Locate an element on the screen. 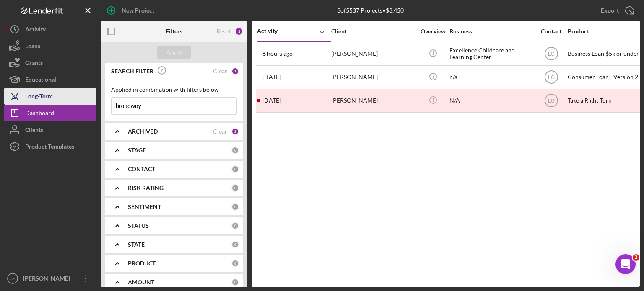  div: Educational is located at coordinates (41, 81).